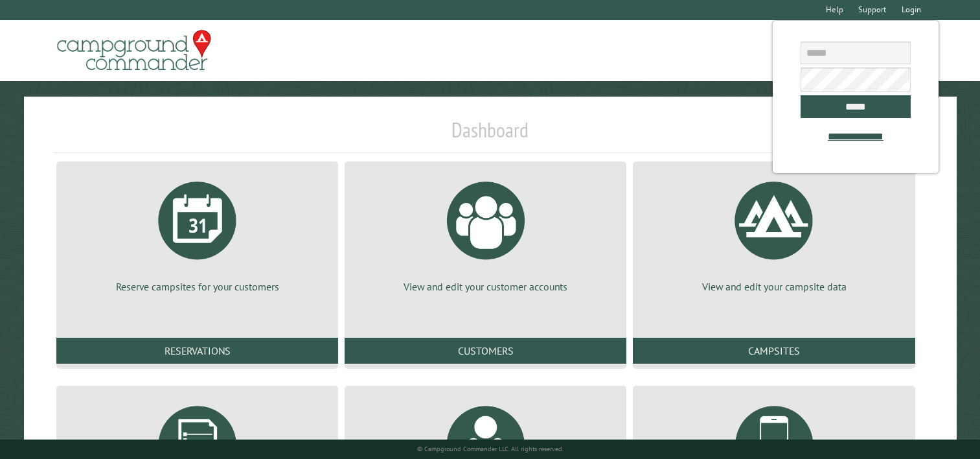 The width and height of the screenshot is (980, 459). What do you see at coordinates (134, 50) in the screenshot?
I see `img: Campground Commander` at bounding box center [134, 50].